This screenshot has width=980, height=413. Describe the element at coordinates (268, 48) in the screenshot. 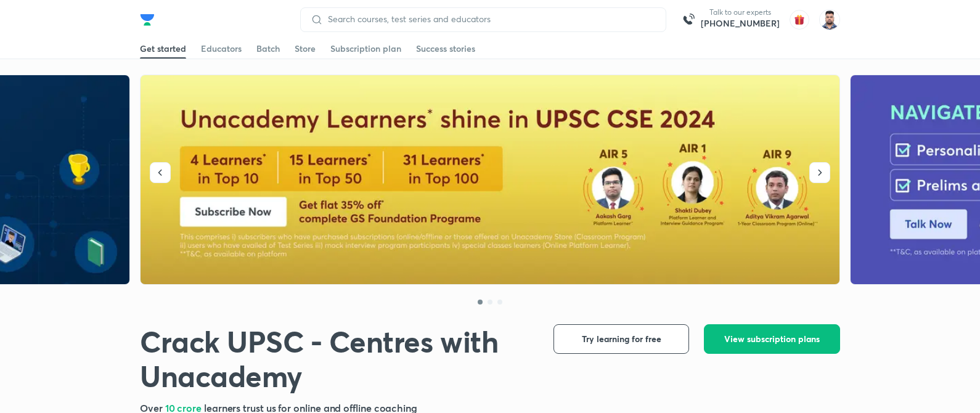

I see `a: Batch` at that location.